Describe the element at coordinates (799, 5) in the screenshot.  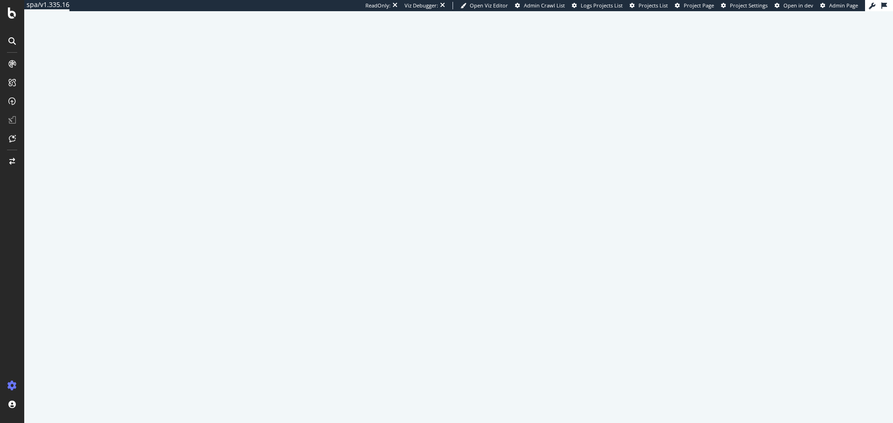
I see `span: Open in dev` at that location.